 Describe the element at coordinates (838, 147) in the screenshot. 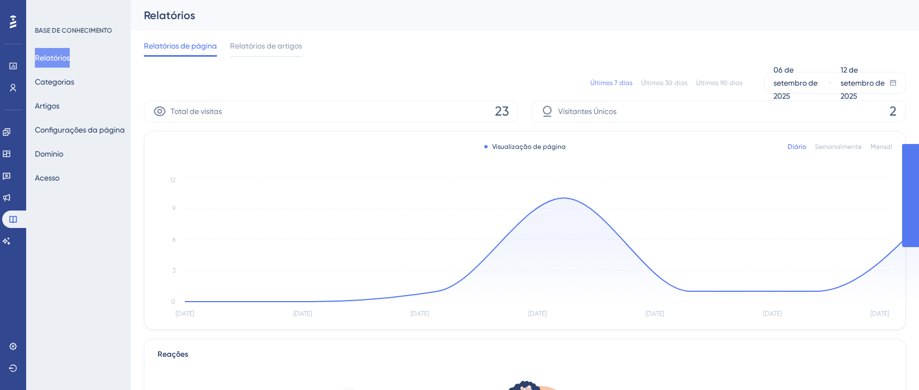

I see `font: Semanalmente` at that location.